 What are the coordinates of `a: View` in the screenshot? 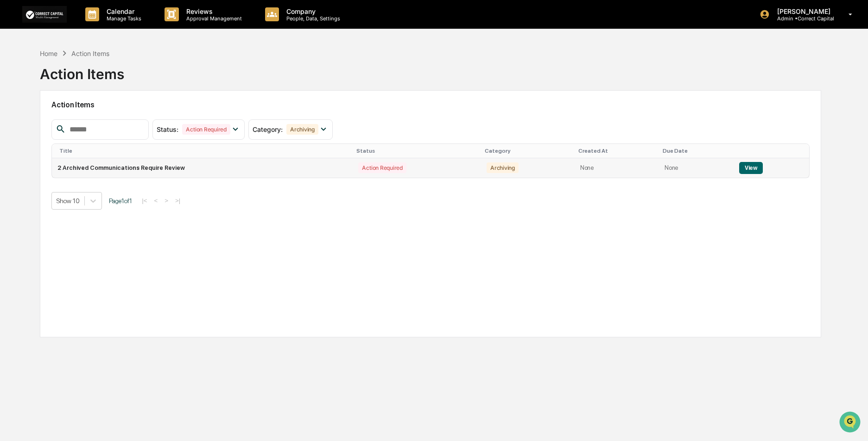 It's located at (751, 168).